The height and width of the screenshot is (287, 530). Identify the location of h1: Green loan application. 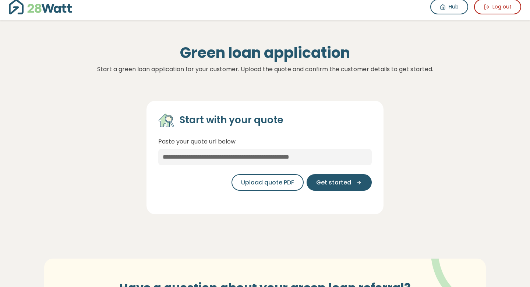
(265, 53).